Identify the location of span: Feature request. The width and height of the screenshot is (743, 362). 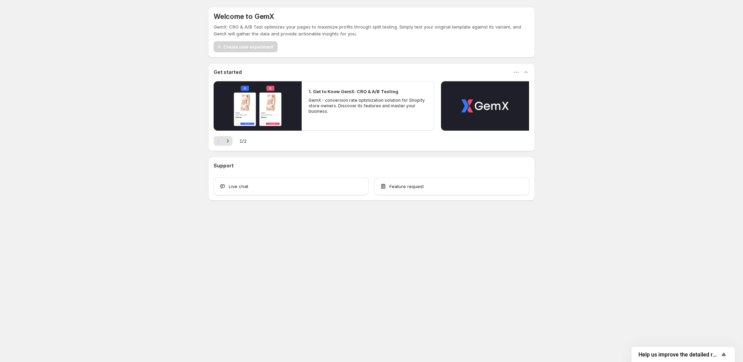
(407, 186).